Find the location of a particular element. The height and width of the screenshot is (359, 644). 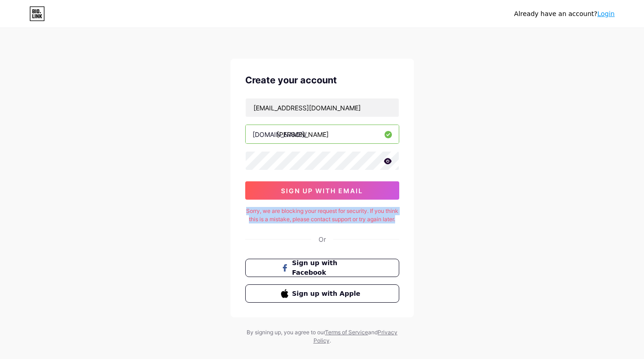

span: Sign up with Apple is located at coordinates (327, 294).